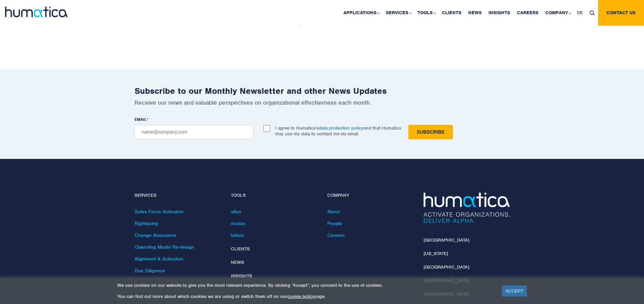  I want to click on a: People, so click(334, 224).